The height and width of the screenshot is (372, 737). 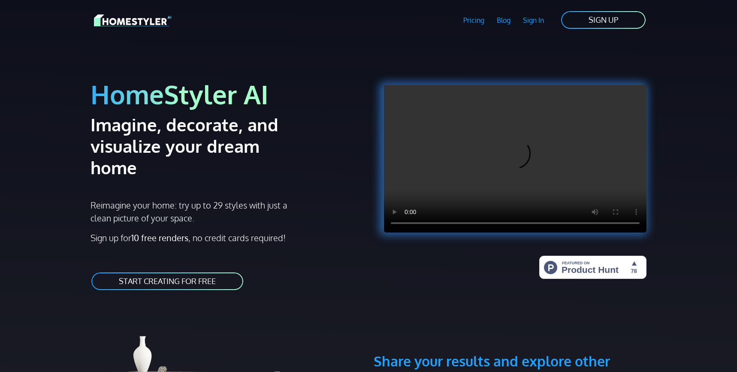 I want to click on img: HomeStyler AI - Interior Design Made Easy: One Click to Your Dream Home | Product Hunt, so click(x=593, y=267).